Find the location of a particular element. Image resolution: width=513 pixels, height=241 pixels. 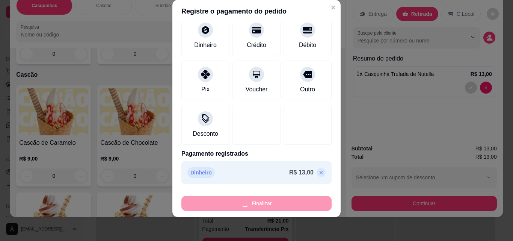

div: Débito is located at coordinates (308, 45).